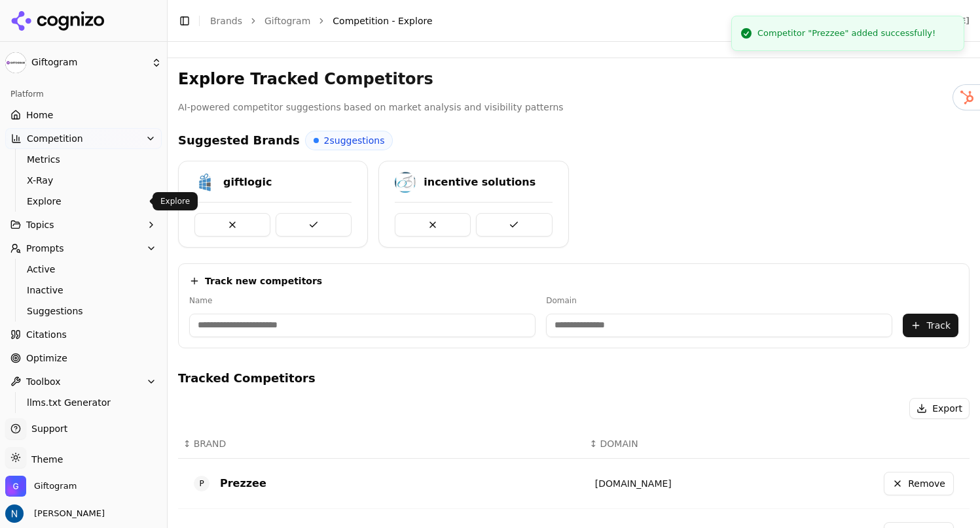 Image resolution: width=980 pixels, height=528 pixels. What do you see at coordinates (362, 301) in the screenshot?
I see `label: Name` at bounding box center [362, 301].